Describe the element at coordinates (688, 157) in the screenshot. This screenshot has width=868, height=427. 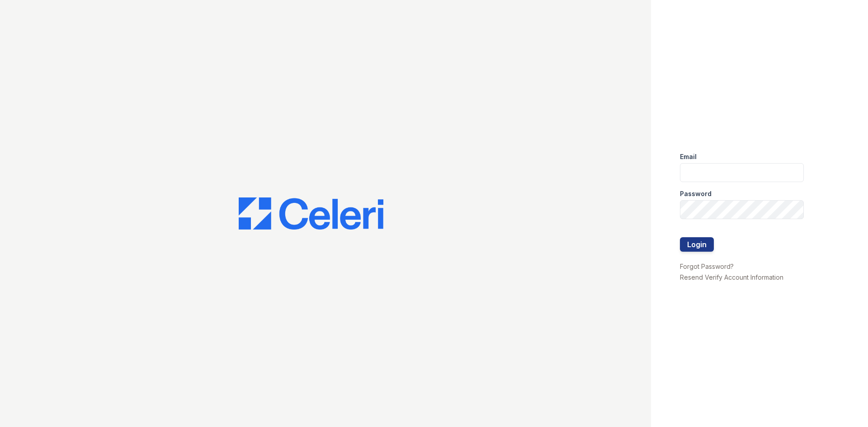
I see `label: Email` at that location.